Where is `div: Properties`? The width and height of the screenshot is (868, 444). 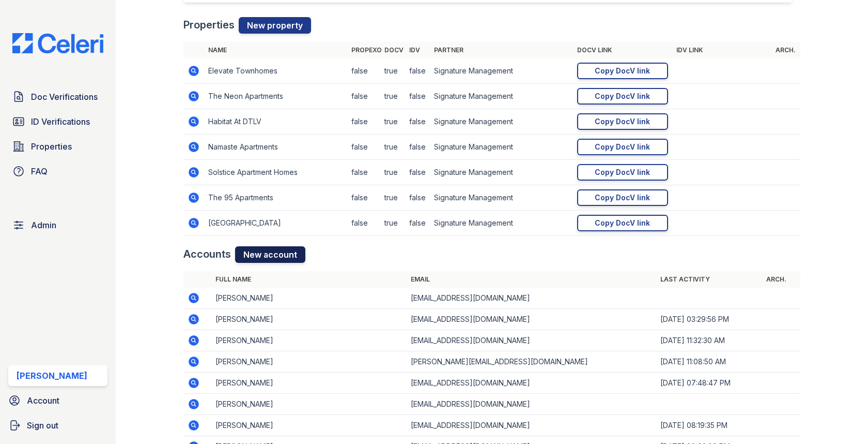 div: Properties is located at coordinates (247, 26).